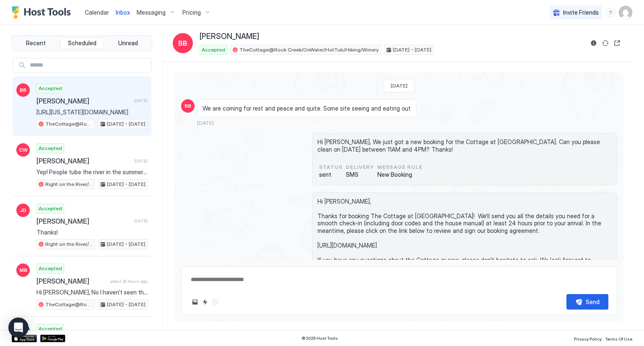 Image resolution: width=644 pixels, height=346 pixels. I want to click on button: Send, so click(587, 301).